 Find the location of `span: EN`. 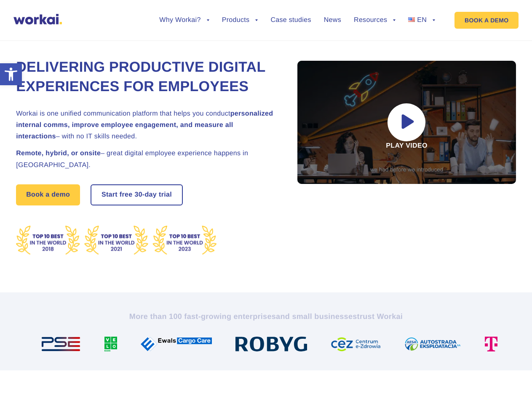

span: EN is located at coordinates (422, 20).